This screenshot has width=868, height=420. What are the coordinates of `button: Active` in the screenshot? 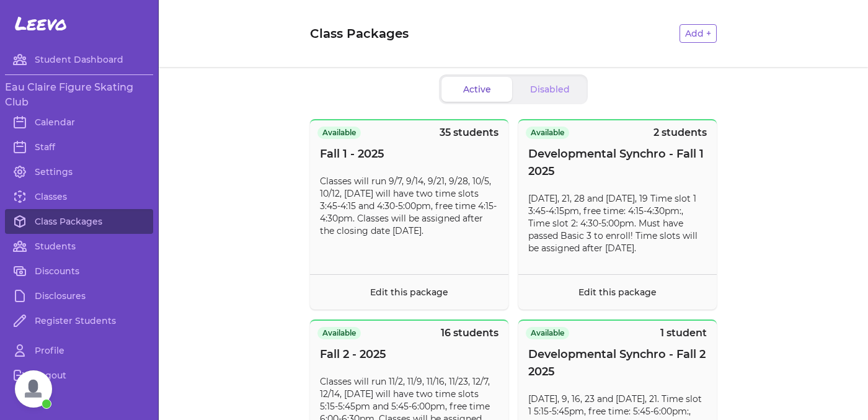 It's located at (477, 89).